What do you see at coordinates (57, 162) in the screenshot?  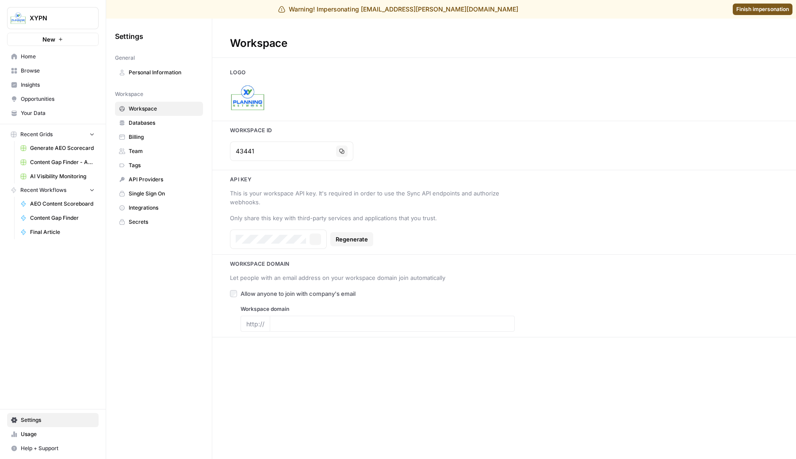 I see `a: Content Gap Finder - Articles We Haven't Covered` at bounding box center [57, 162].